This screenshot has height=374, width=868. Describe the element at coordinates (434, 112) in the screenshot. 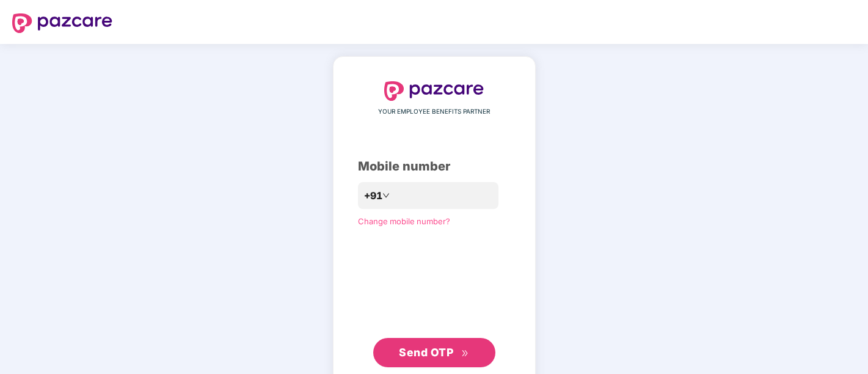

I see `span: YOUR EMPLOYEE BENEFITS PARTNER` at that location.